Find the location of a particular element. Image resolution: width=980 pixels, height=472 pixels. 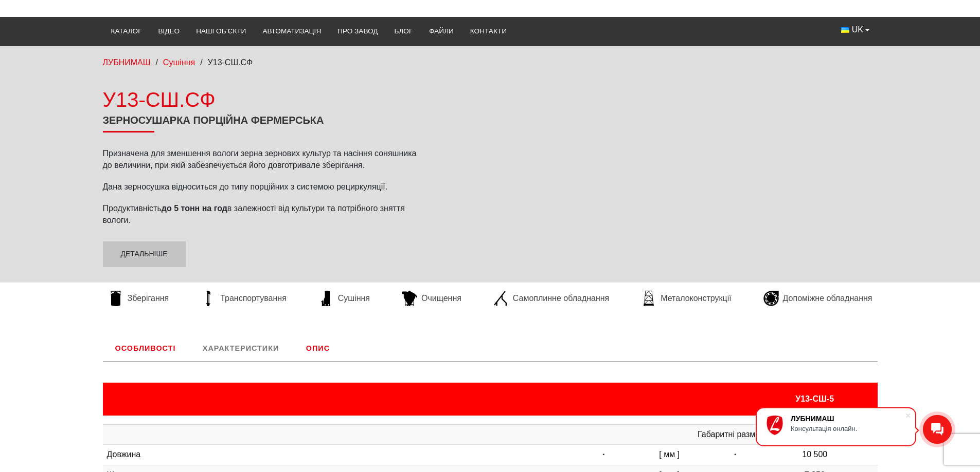

p: Дана зерносушка відноситься до типу порційних з системою рециркуляції. is located at coordinates (260, 187).